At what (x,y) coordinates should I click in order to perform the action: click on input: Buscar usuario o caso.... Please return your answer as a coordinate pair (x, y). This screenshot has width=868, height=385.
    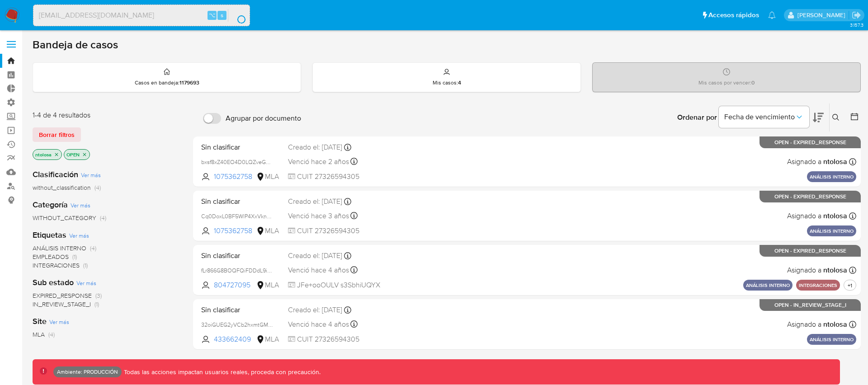
    Looking at the image, I should click on (141, 16).